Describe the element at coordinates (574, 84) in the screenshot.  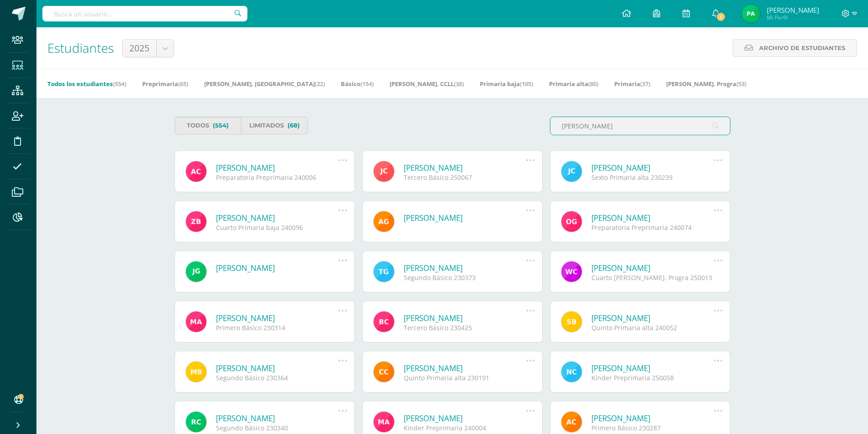
I see `a: Primaria alta(80)` at that location.